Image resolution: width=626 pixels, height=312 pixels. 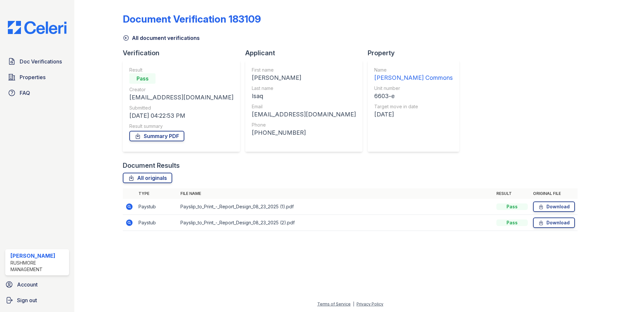 What do you see at coordinates (304, 88) in the screenshot?
I see `div: Last name` at bounding box center [304, 88].